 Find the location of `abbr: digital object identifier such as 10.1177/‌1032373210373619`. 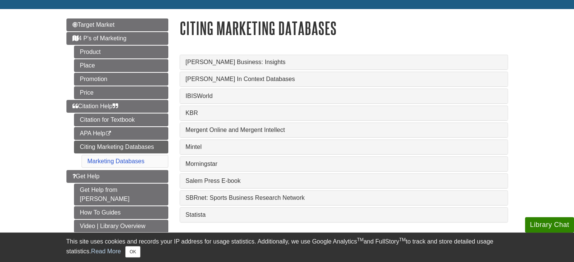

abbr: digital object identifier such as 10.1177/‌1032373210373619 is located at coordinates (501, 235).